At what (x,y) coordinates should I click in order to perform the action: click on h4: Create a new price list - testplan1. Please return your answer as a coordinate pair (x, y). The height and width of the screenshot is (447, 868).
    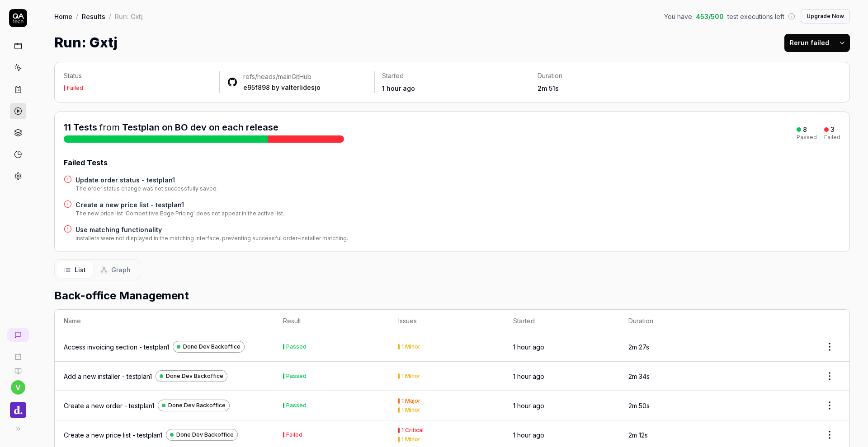
    Looking at the image, I should click on (180, 204).